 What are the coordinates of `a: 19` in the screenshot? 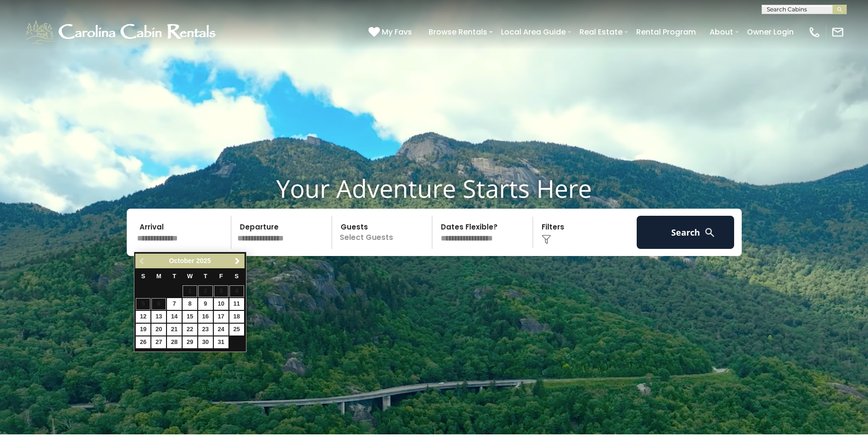 It's located at (143, 329).